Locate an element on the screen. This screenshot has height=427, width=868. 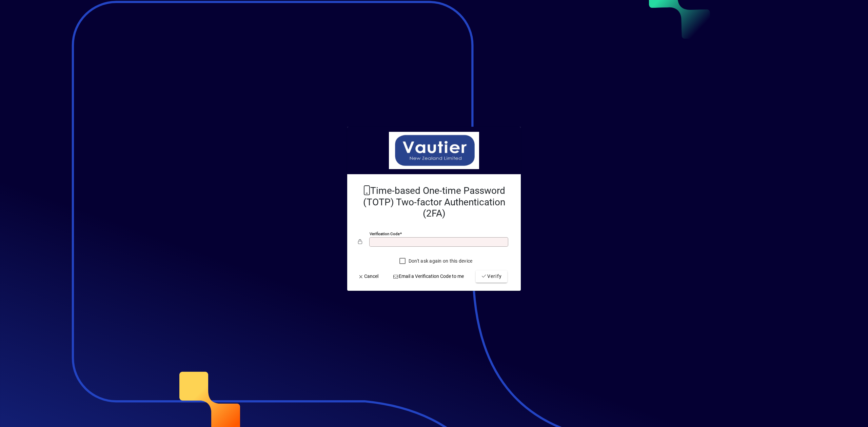
span: Email a Verification Code to me is located at coordinates (429, 276).